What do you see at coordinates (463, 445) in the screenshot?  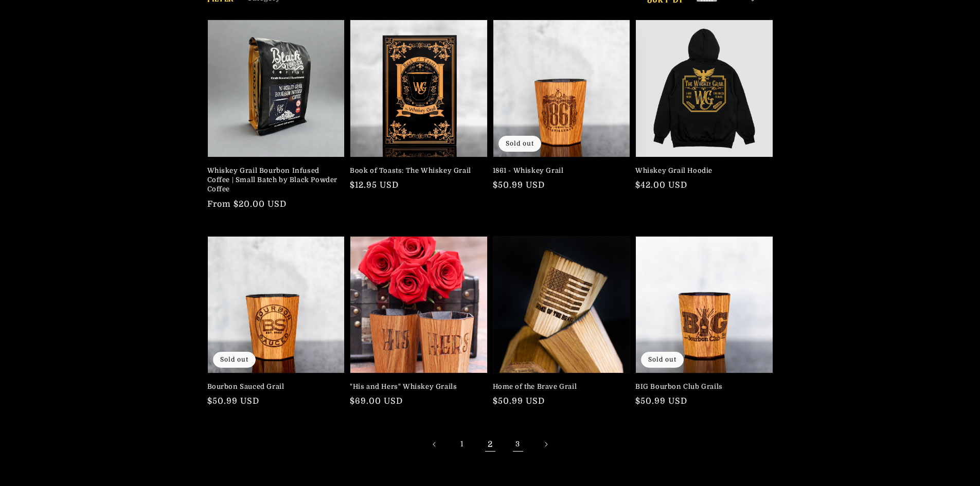 I see `a: Page 1` at bounding box center [463, 445].